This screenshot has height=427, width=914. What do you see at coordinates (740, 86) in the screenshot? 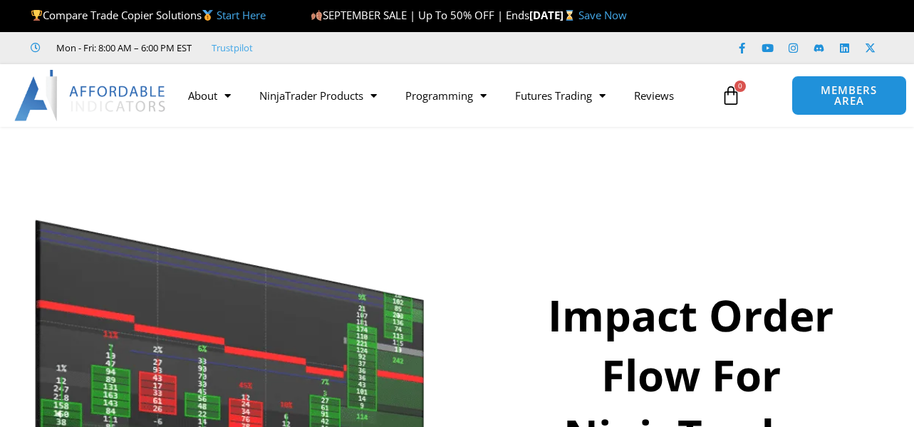
I see `span: 0` at bounding box center [740, 86].